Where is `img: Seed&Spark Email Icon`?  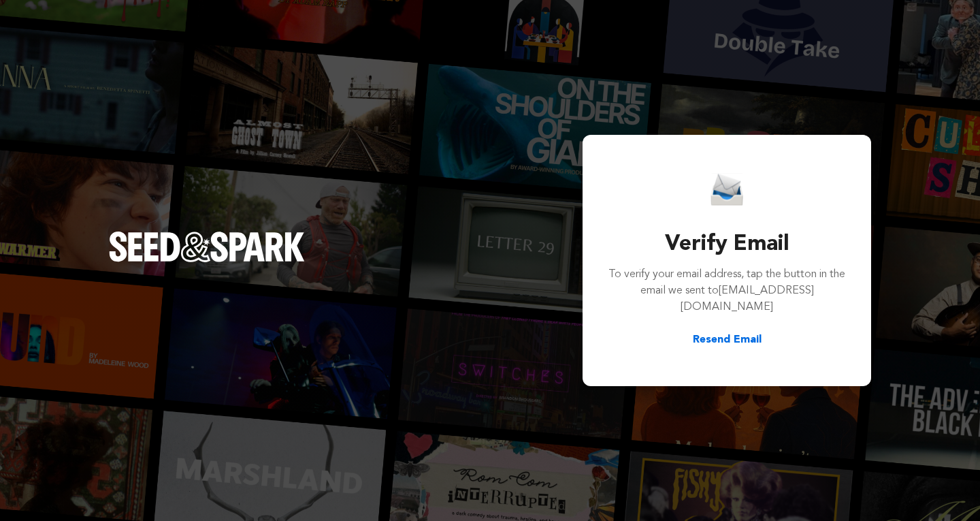
img: Seed&Spark Email Icon is located at coordinates (726, 189).